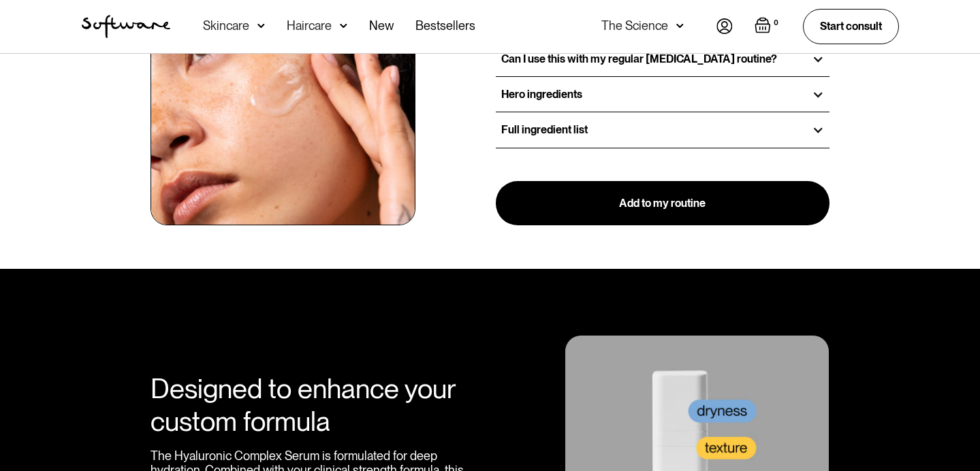 The width and height of the screenshot is (980, 471). What do you see at coordinates (226, 26) in the screenshot?
I see `div: Skincare` at bounding box center [226, 26].